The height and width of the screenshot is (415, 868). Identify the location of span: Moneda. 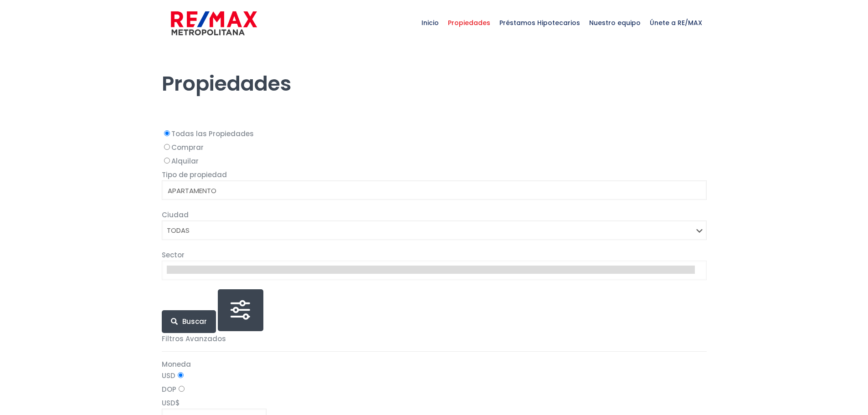
(176, 364).